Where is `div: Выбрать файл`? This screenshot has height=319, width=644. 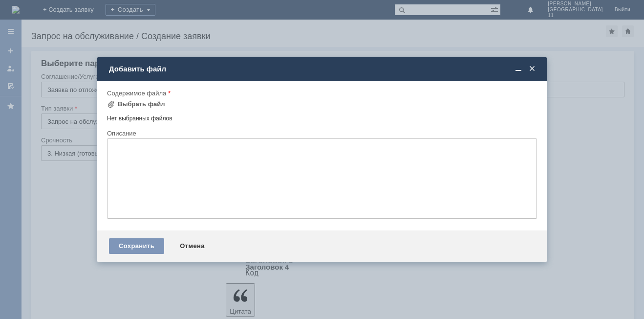 div: Выбрать файл is located at coordinates (141, 104).